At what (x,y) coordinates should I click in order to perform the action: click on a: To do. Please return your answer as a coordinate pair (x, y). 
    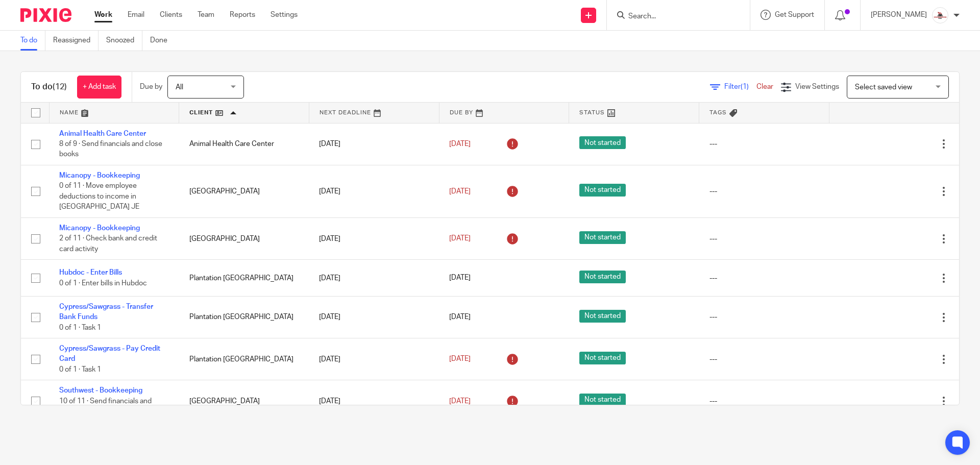
    Looking at the image, I should click on (33, 40).